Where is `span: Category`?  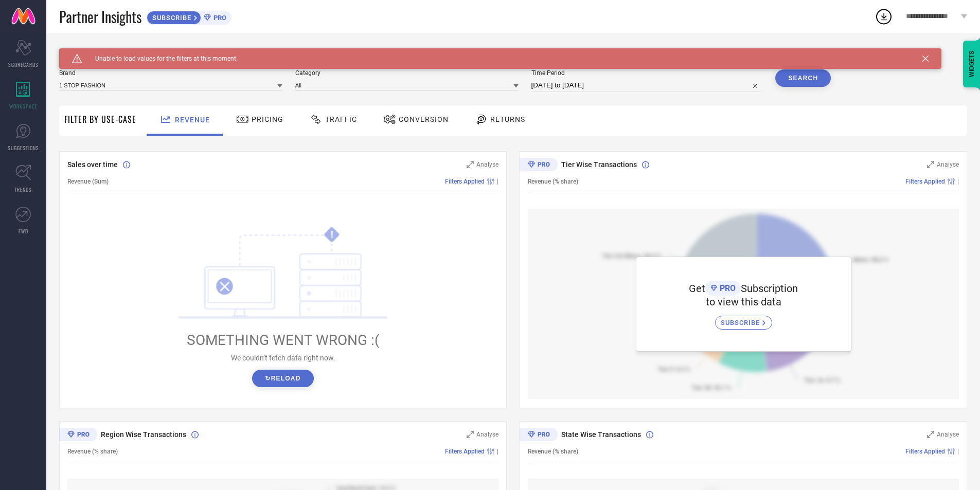
span: Category is located at coordinates (407, 73).